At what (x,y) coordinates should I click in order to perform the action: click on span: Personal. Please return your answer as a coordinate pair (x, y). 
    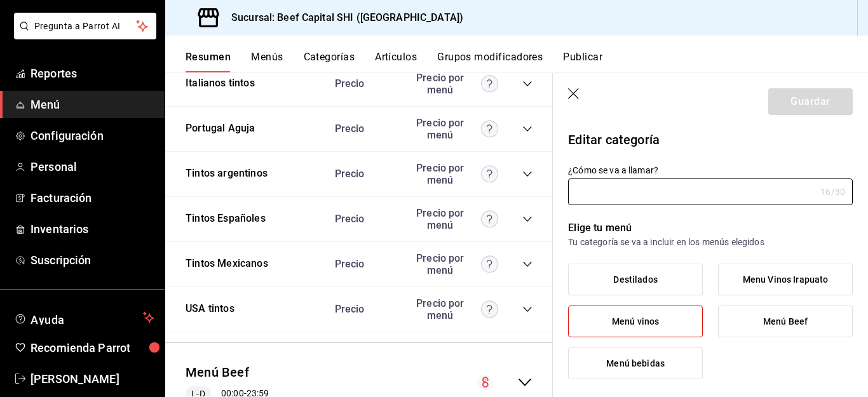
    Looking at the image, I should click on (92, 167).